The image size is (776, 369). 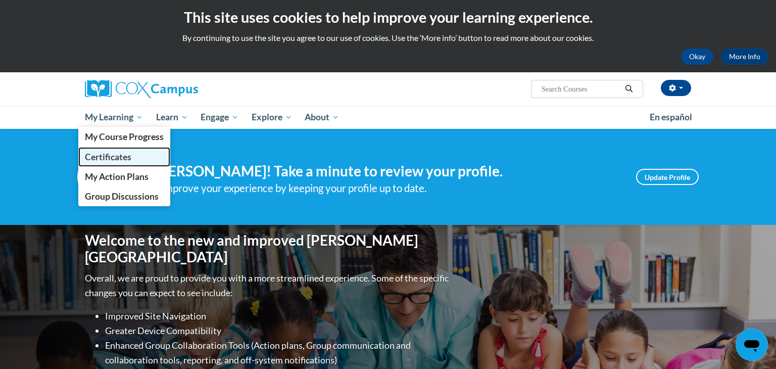 I want to click on div: Main menu, so click(x=388, y=117).